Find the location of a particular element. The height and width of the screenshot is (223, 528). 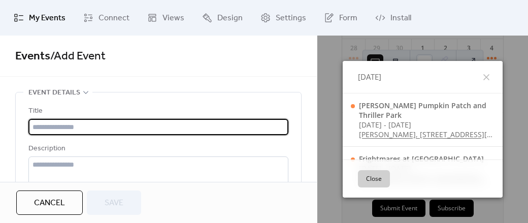

span: Connect is located at coordinates (114, 18).